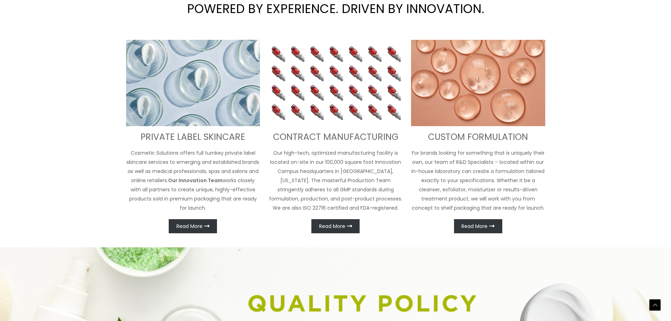  I want to click on p: Cosmetic Solutions offers full turnkey private label skincare services to emerging and establishe..., so click(193, 180).